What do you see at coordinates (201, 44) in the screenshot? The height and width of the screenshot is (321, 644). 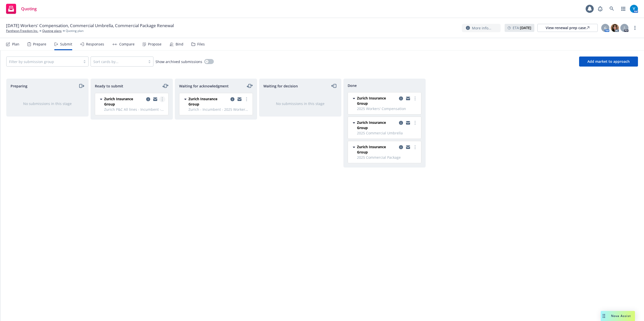 I see `div: Files` at bounding box center [201, 44].